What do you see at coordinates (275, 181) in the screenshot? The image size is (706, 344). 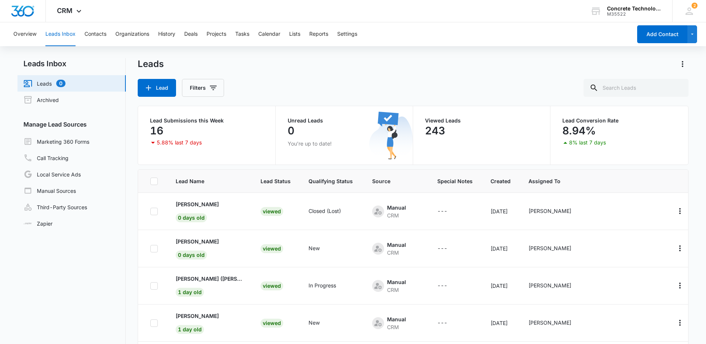 I see `span: Lead Status` at bounding box center [275, 181].